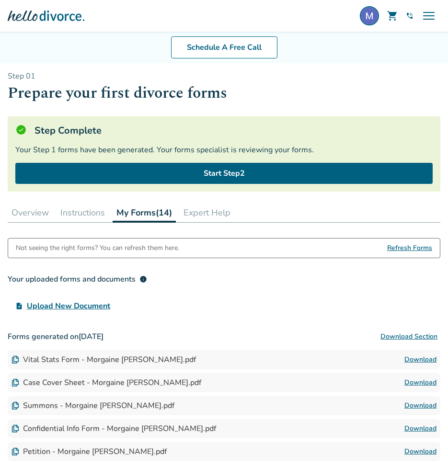  I want to click on a: phone_in_talk, so click(409, 16).